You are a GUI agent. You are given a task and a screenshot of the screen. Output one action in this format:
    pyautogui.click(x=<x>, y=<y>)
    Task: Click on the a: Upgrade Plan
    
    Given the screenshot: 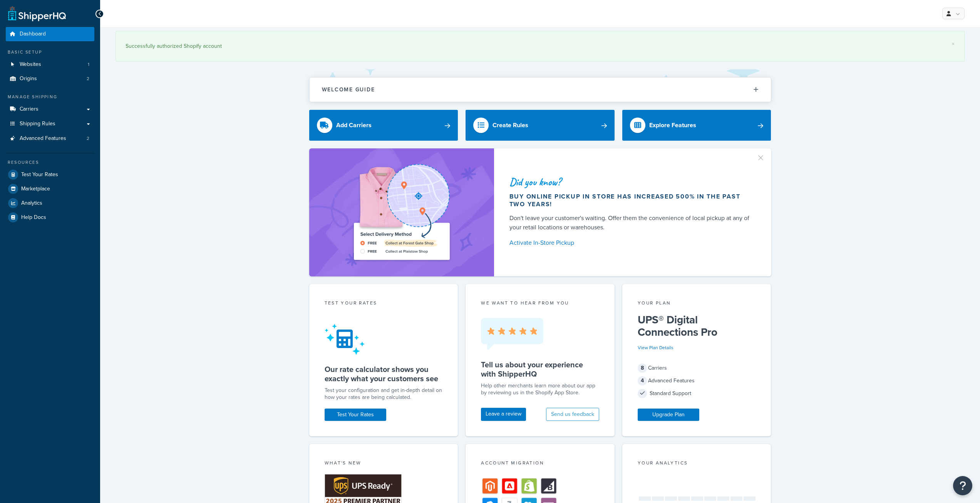 What is the action you would take?
    pyautogui.click(x=668, y=415)
    